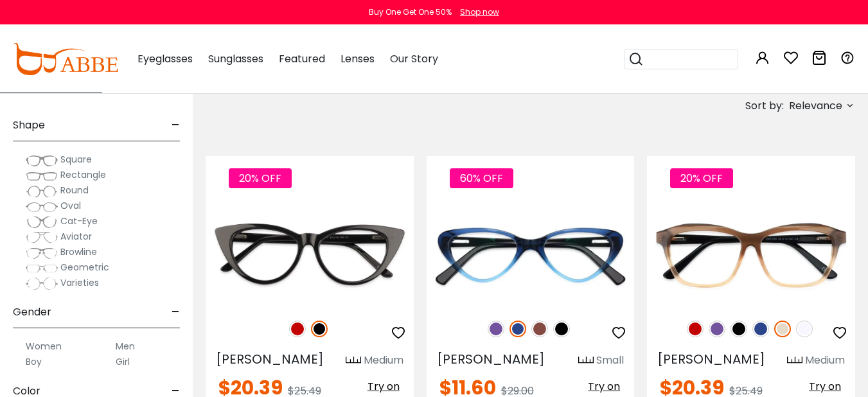 Image resolution: width=868 pixels, height=397 pixels. What do you see at coordinates (236, 59) in the screenshot?
I see `span: Sunglasses` at bounding box center [236, 59].